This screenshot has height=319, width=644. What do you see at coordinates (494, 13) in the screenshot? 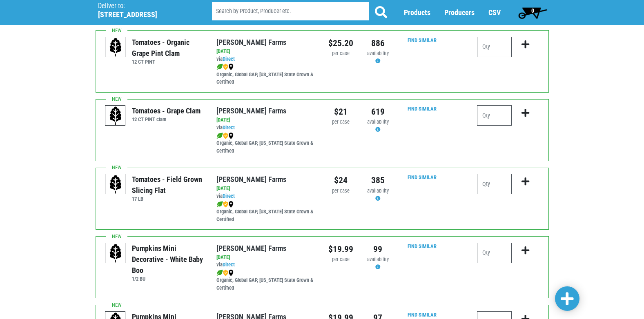
I see `a: CSV` at bounding box center [494, 13].